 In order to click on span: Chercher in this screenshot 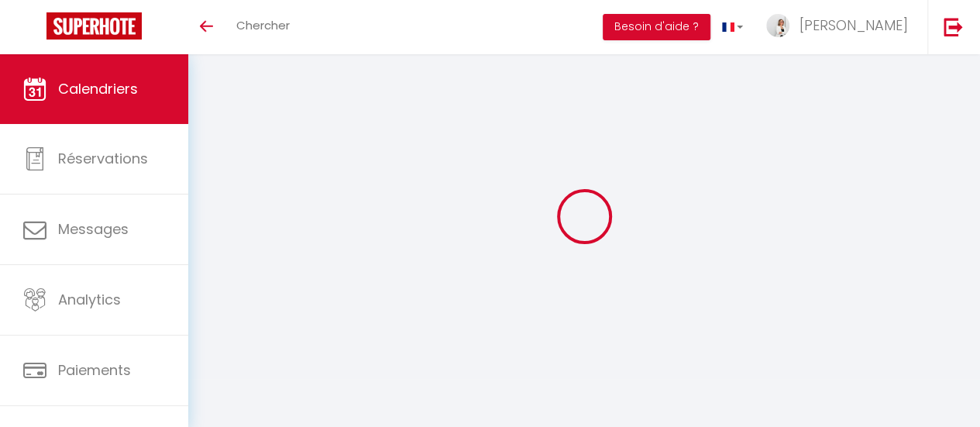, I will do `click(262, 25)`.